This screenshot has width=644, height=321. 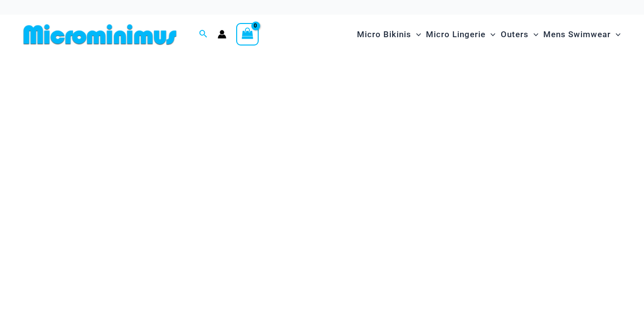 I want to click on span: Micro Lingerie, so click(x=456, y=34).